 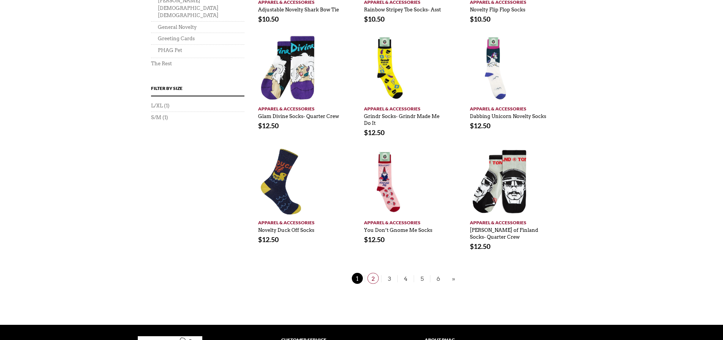 I want to click on a: 4, so click(x=405, y=279).